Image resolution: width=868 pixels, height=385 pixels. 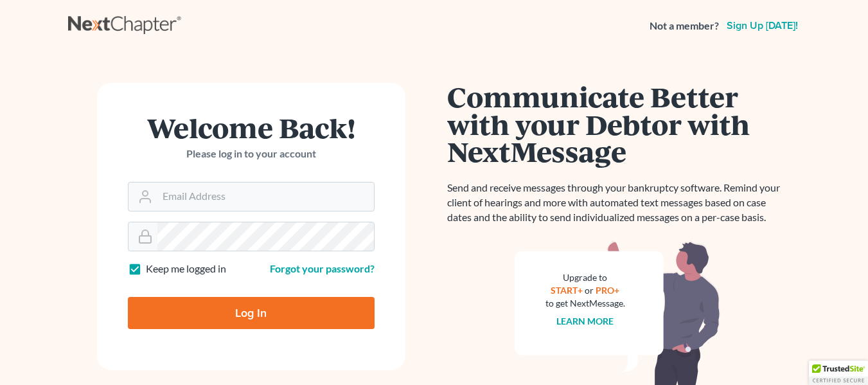 What do you see at coordinates (838, 373) in the screenshot?
I see `div: TrustedSite Certified` at bounding box center [838, 373].